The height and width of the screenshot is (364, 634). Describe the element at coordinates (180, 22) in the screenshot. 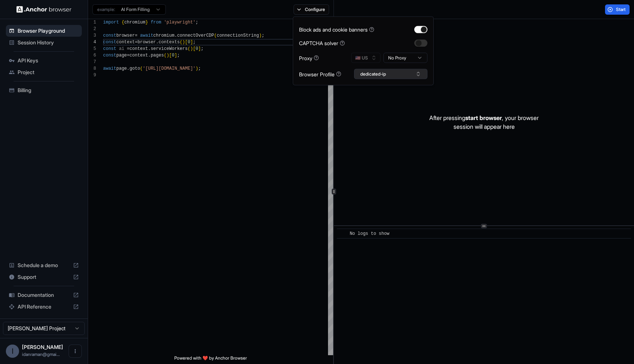

I see `span: 'playwright'` at that location.